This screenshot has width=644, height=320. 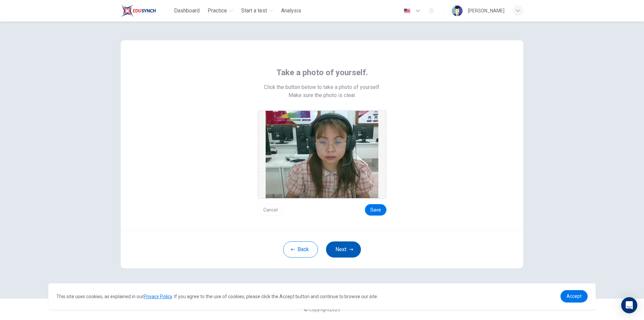 What do you see at coordinates (158, 297) in the screenshot?
I see `a: Privacy Policy` at bounding box center [158, 297].